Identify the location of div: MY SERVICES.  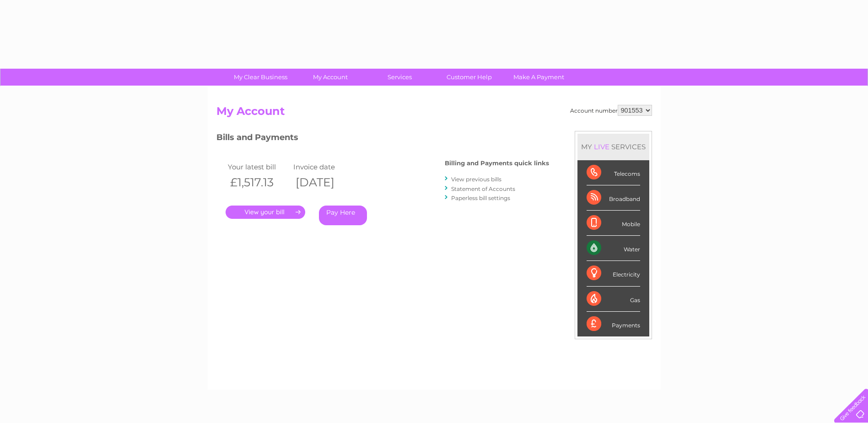
(614, 146).